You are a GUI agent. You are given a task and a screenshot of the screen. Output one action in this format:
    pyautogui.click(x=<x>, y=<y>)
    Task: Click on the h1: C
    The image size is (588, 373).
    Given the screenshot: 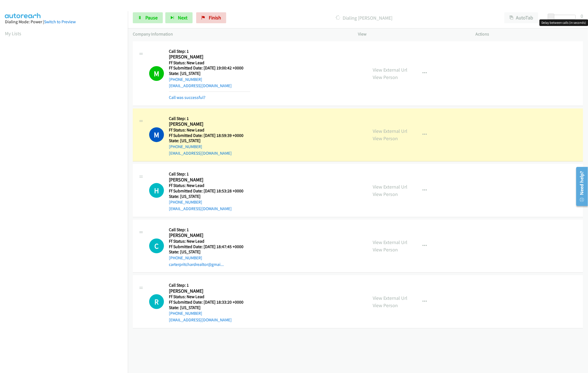 What is the action you would take?
    pyautogui.click(x=156, y=246)
    